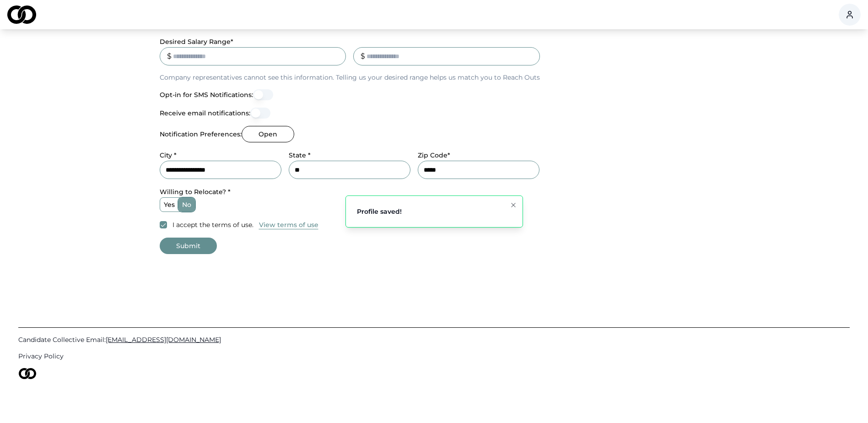 This screenshot has width=868, height=423. Describe the element at coordinates (197, 41) in the screenshot. I see `label: Desired Salary Range *` at that location.